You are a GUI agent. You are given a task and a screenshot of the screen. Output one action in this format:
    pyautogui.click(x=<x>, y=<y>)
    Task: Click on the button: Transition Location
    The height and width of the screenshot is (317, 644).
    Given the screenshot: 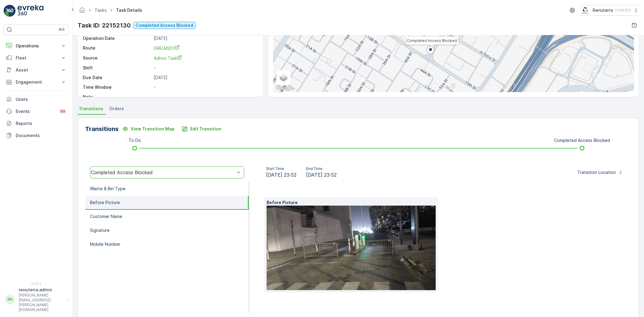 What is the action you would take?
    pyautogui.click(x=600, y=172)
    